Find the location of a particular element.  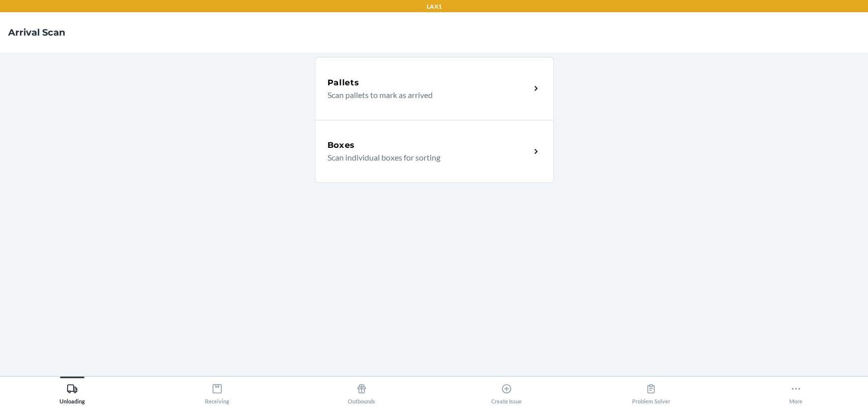

h4: Arrival Scan is located at coordinates (37, 33).